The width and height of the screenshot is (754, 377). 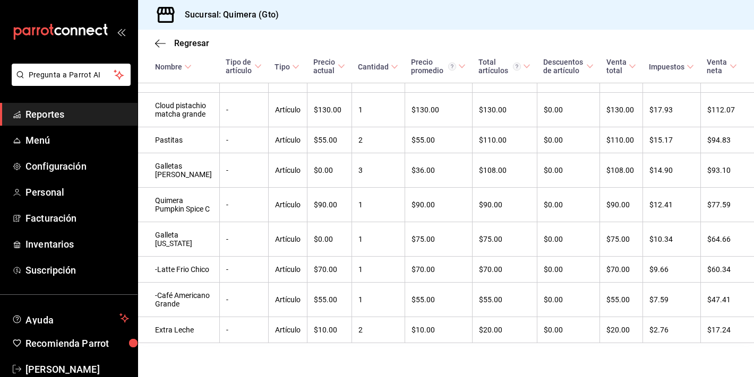 What do you see at coordinates (77, 343) in the screenshot?
I see `span: Recomienda Parrot` at bounding box center [77, 343].